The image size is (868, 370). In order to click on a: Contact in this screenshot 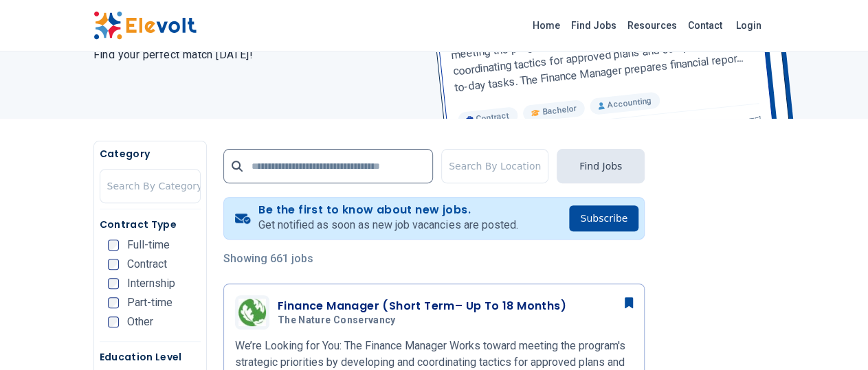, I will do `click(706, 25)`.